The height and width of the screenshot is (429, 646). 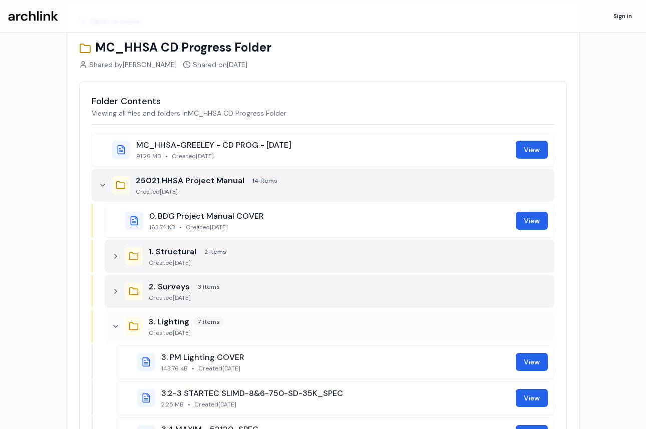 What do you see at coordinates (265, 181) in the screenshot?
I see `span: 14 items` at bounding box center [265, 181].